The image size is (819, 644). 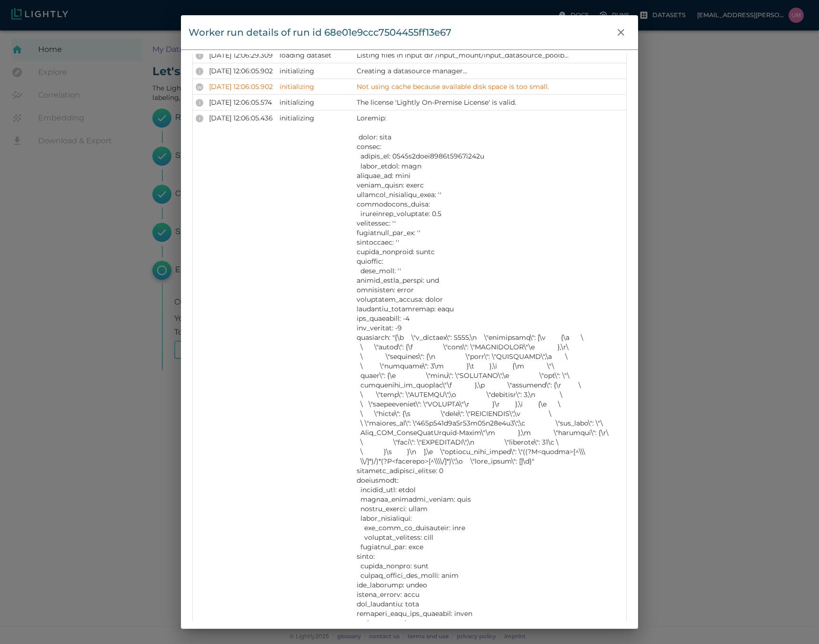 What do you see at coordinates (490, 71) in the screenshot?
I see `p: Creating a datasource manager...` at bounding box center [490, 71].